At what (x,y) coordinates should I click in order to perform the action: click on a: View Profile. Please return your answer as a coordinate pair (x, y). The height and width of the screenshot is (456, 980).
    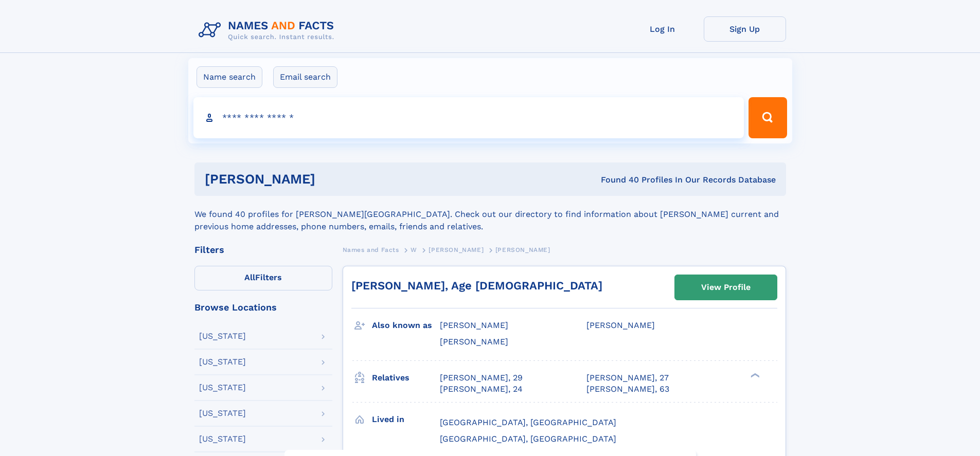
    Looking at the image, I should click on (726, 287).